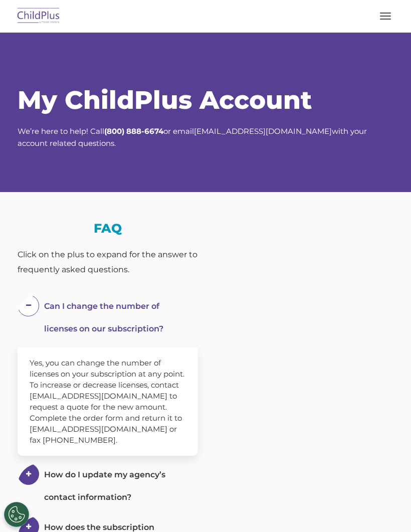  I want to click on button: Cookies Settings, so click(16, 514).